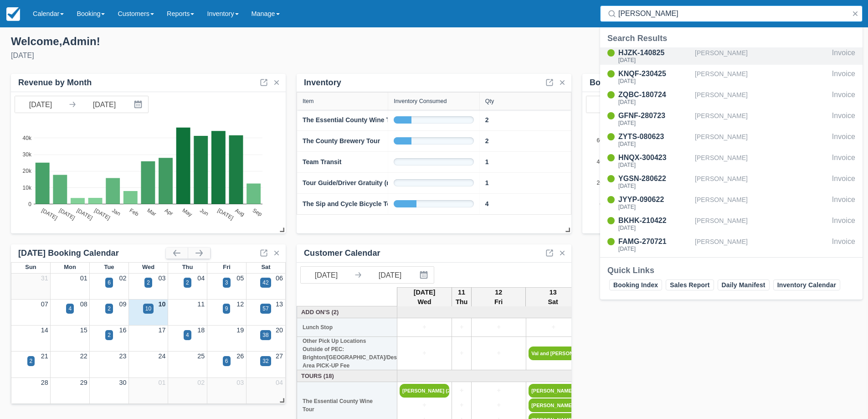 This screenshot has width=868, height=419. I want to click on div: Bookings & Website Visitors, so click(646, 82).